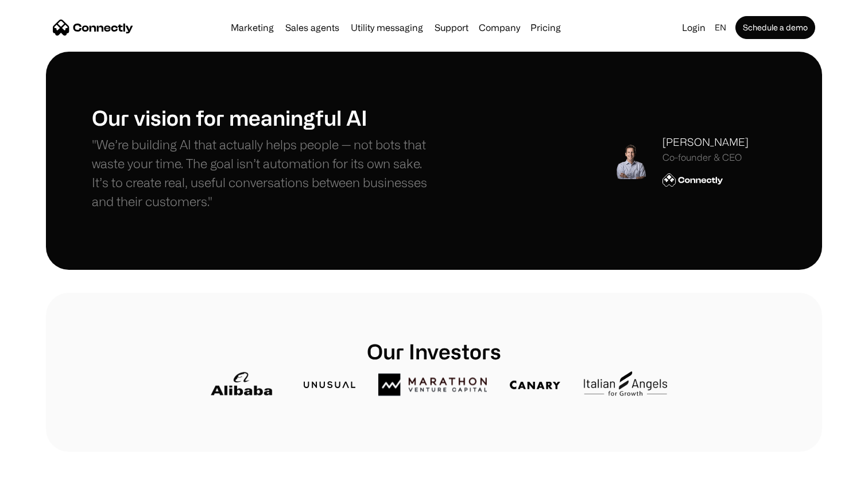 The image size is (868, 492). Describe the element at coordinates (263, 117) in the screenshot. I see `h1: Our vision for meaningful AI` at that location.